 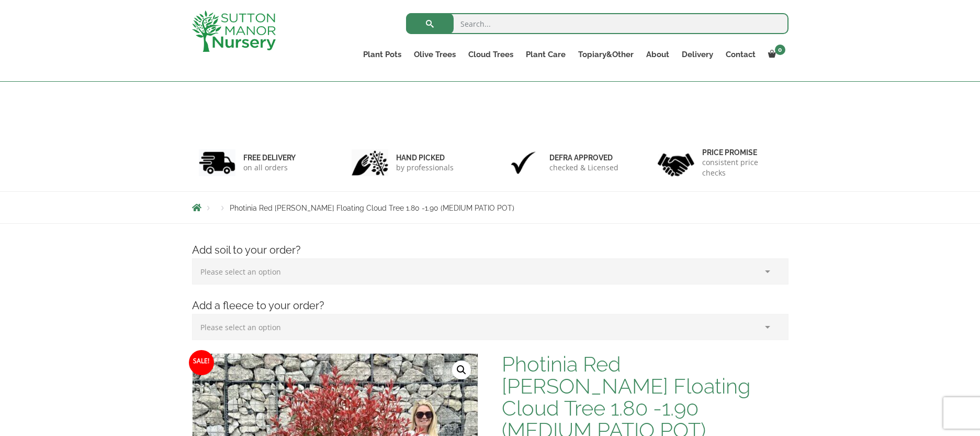 What do you see at coordinates (217, 163) in the screenshot?
I see `img: 1.jpg` at bounding box center [217, 163].